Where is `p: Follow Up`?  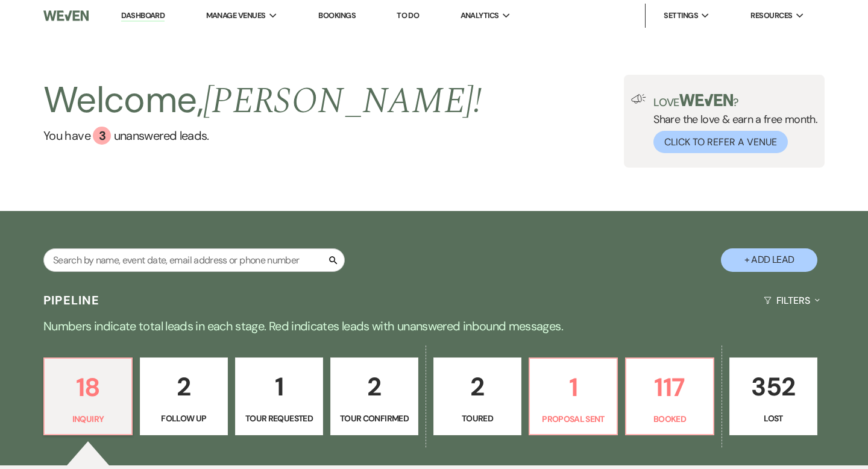
p: Follow Up is located at coordinates (184, 418).